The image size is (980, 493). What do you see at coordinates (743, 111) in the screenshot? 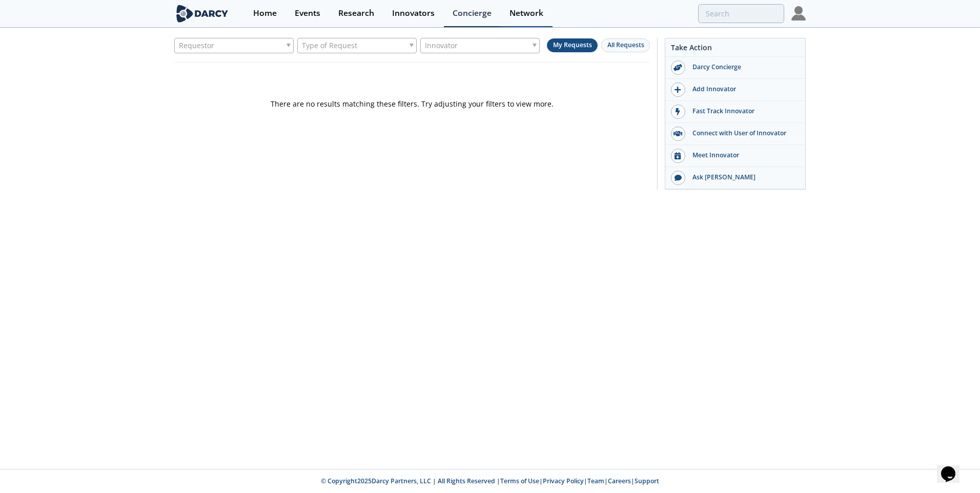
I see `div: Fast Track Innovator` at bounding box center [743, 111].